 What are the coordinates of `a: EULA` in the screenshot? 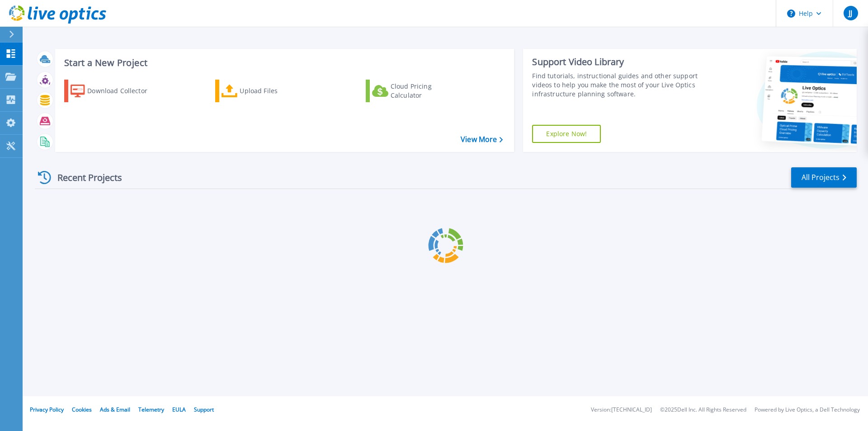 It's located at (179, 409).